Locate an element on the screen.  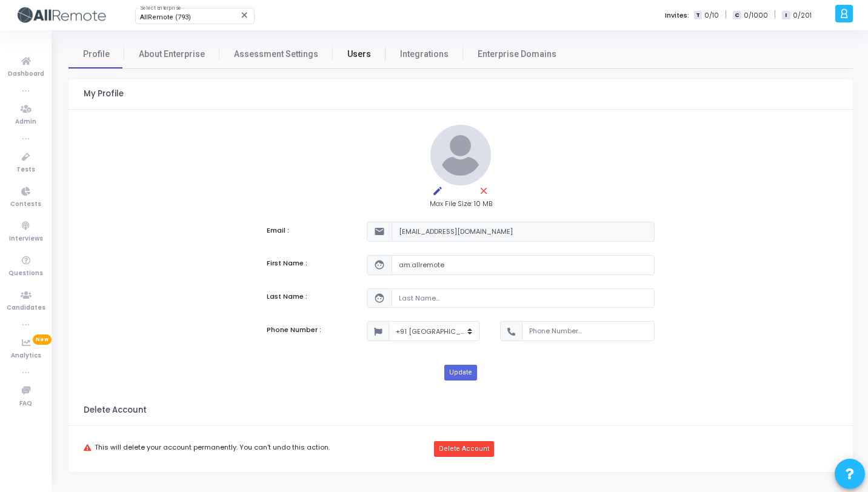
label: Last Name : is located at coordinates (287, 296).